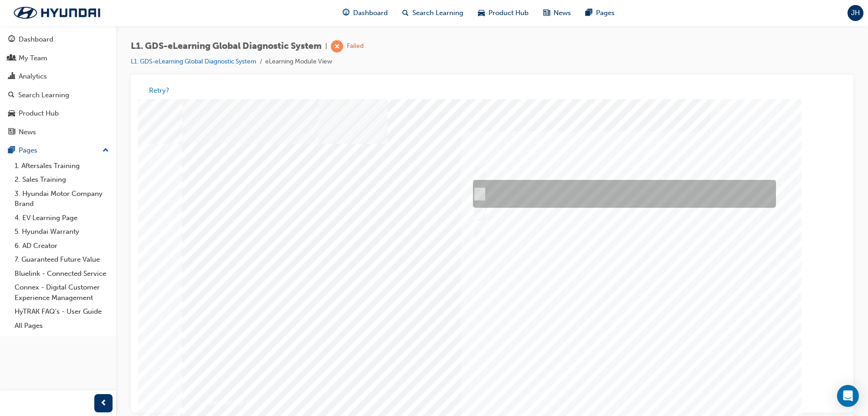 This screenshot has height=416, width=868. Describe the element at coordinates (62, 259) in the screenshot. I see `a: 7. Guaranteed Future Value` at that location.